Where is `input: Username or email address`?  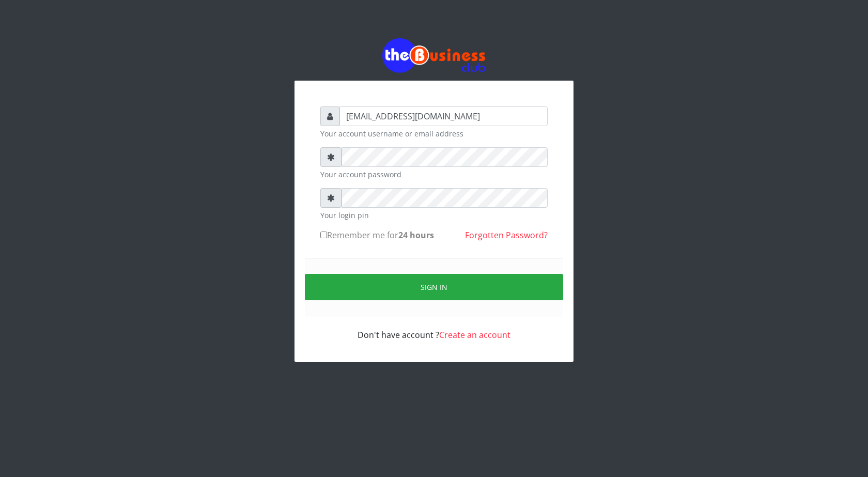
input: Username or email address is located at coordinates (443, 116).